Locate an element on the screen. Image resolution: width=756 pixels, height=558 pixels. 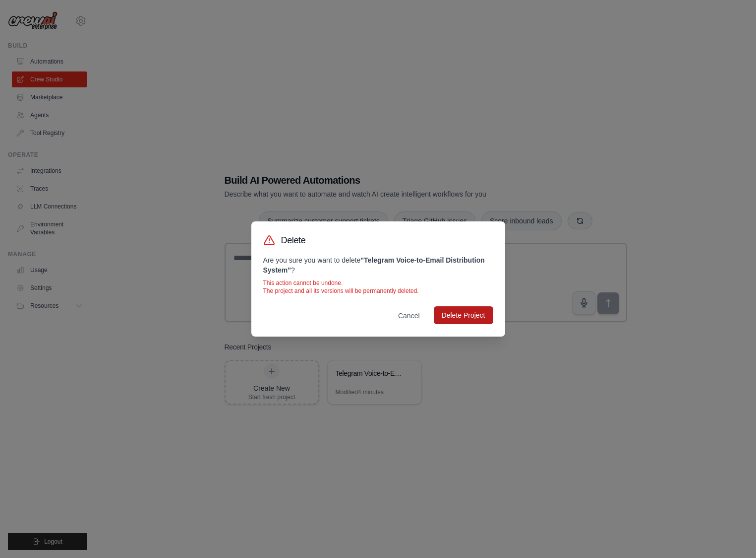
div: Chat Widget is located at coordinates (731, 534).